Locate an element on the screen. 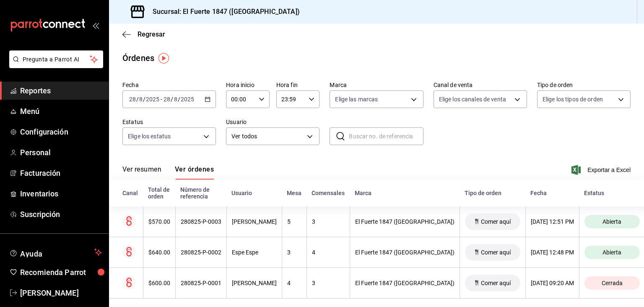  div: Número de referencia is located at coordinates (201, 193).